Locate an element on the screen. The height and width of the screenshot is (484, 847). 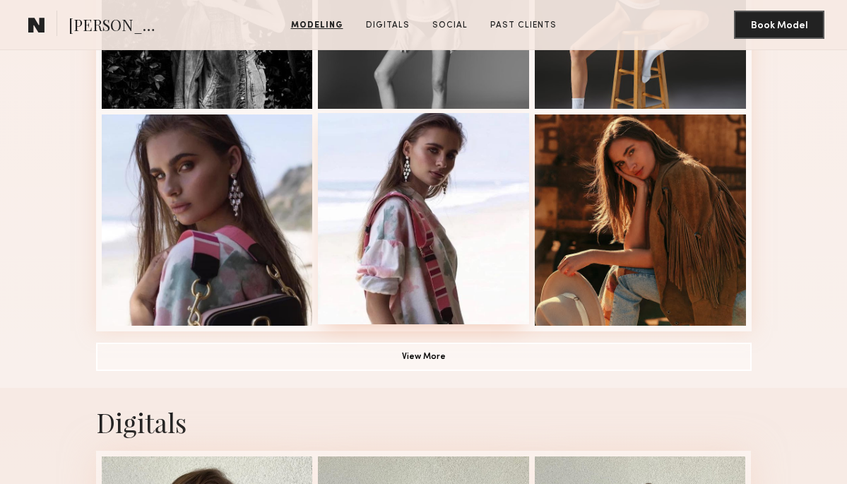
button: View More is located at coordinates (424, 357).